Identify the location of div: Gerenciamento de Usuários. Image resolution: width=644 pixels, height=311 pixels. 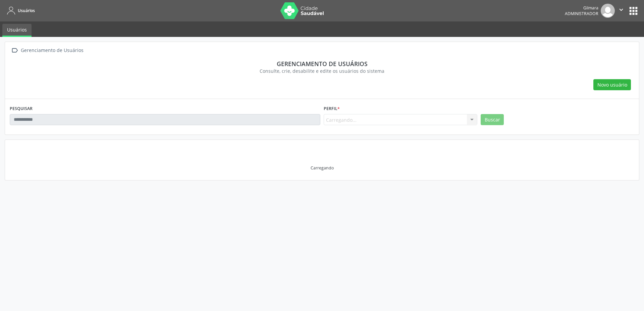
(52, 50).